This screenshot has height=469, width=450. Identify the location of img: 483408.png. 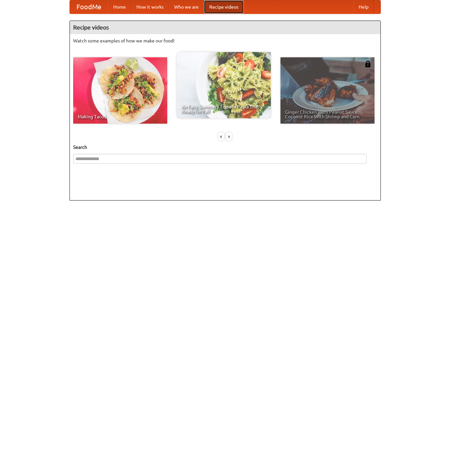
(368, 64).